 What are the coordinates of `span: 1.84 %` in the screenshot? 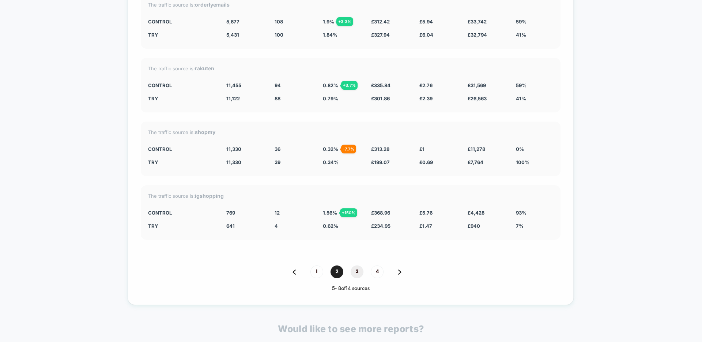 It's located at (330, 35).